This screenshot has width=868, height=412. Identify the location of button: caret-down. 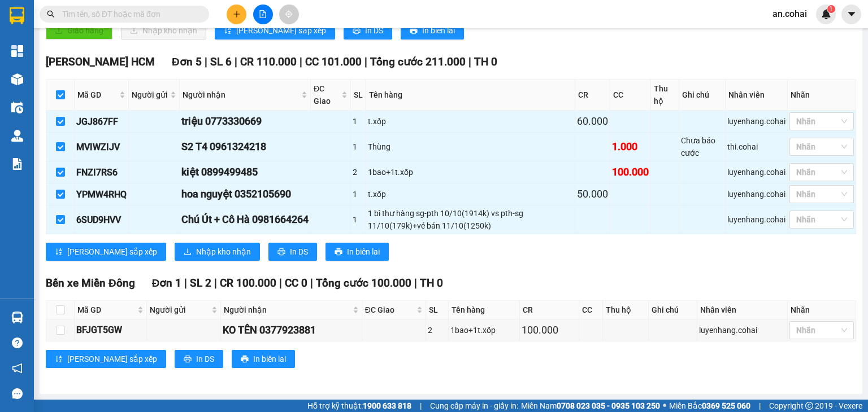
(851, 14).